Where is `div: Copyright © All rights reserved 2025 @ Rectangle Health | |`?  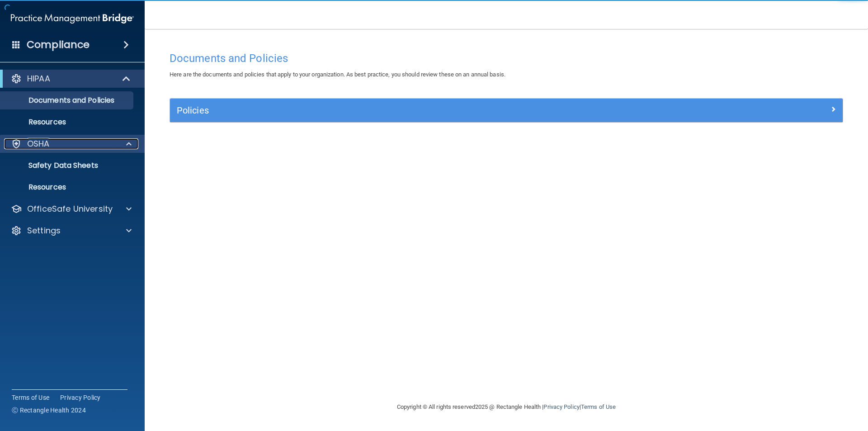
div: Copyright © All rights reserved 2025 @ Rectangle Health | | is located at coordinates (506, 407).